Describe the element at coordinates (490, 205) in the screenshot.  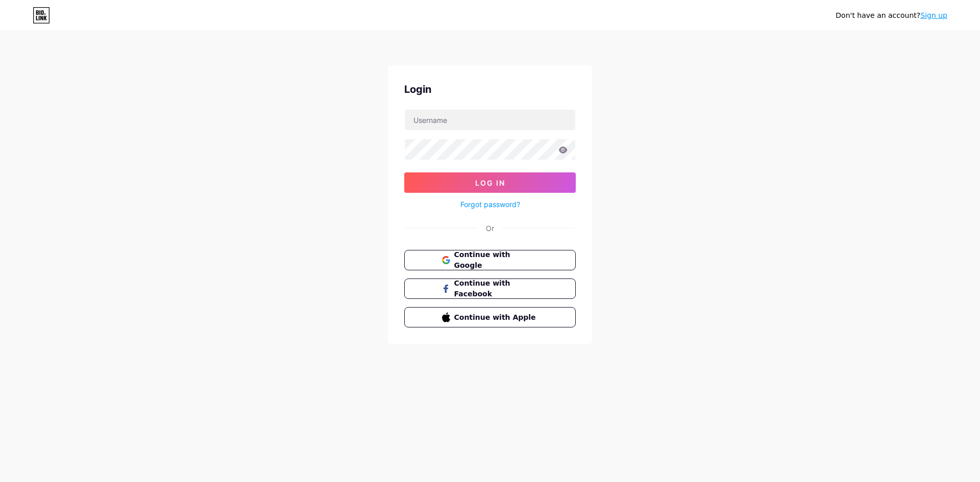
I see `a: Forgot password?` at that location.